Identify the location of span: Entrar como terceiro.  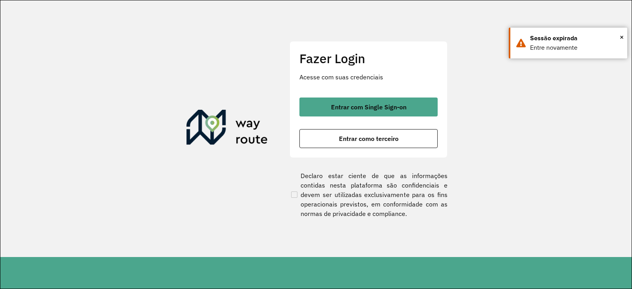
(368, 139).